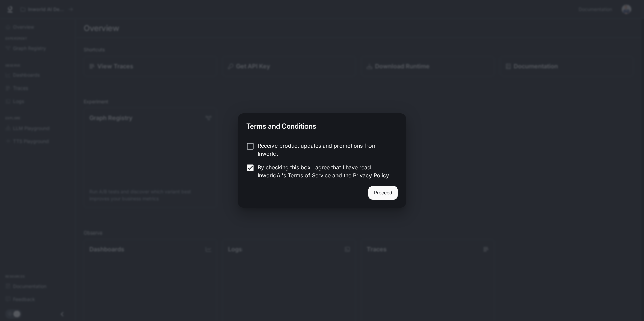  I want to click on p: Receive product updates and promotions from Inworld., so click(325, 150).